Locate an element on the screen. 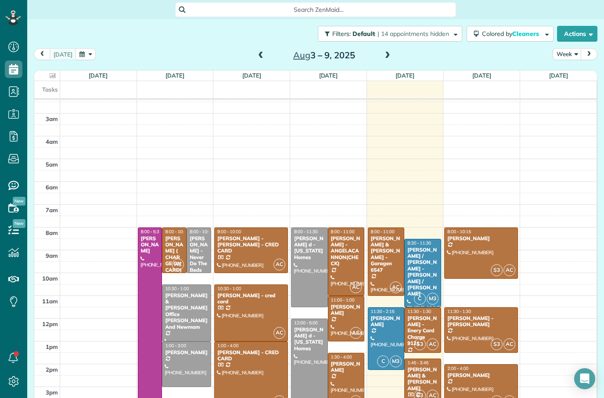 The height and width of the screenshot is (398, 604). span: 11am is located at coordinates (50, 301).